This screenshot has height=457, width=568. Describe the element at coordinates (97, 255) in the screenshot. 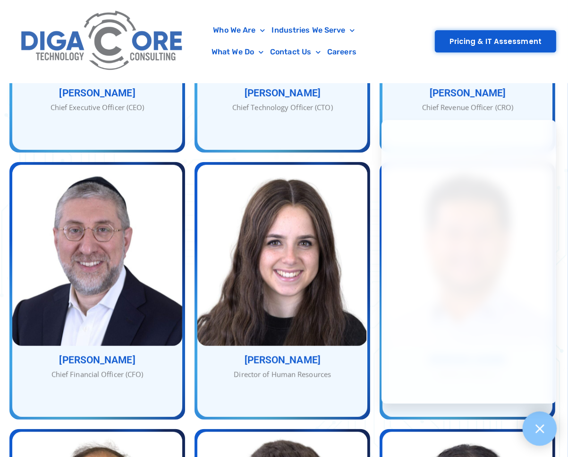

I see `img: Shimon-Lax - Chief Financial Officer (CFO)` at that location.